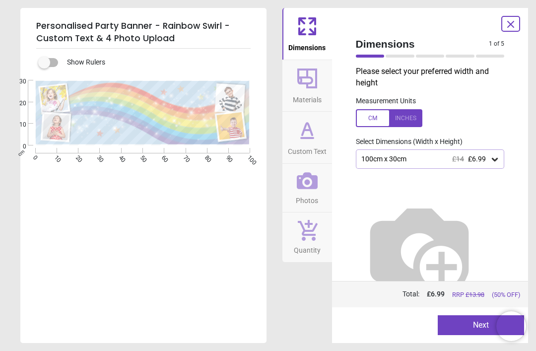  What do you see at coordinates (477, 159) in the screenshot?
I see `span: £6.99` at bounding box center [477, 159].